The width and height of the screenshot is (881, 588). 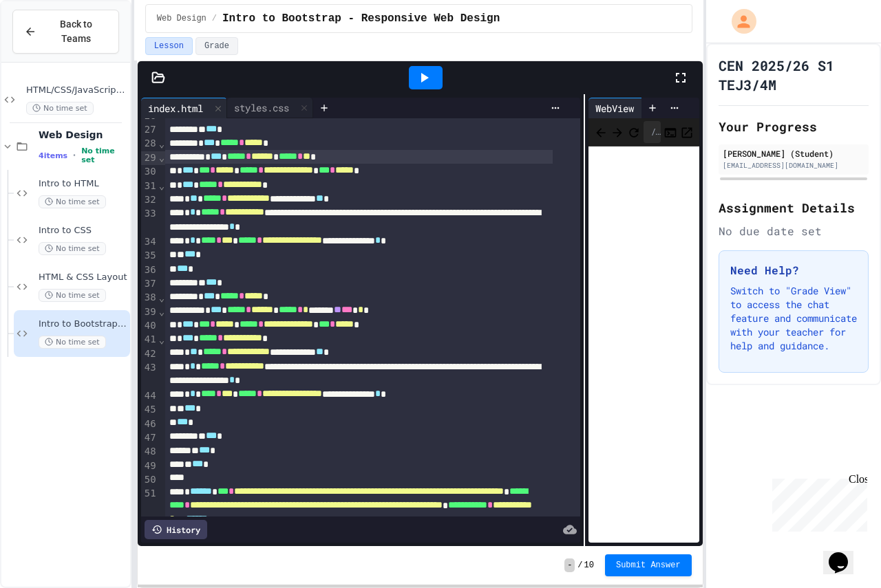 I want to click on div: 32, so click(x=150, y=201).